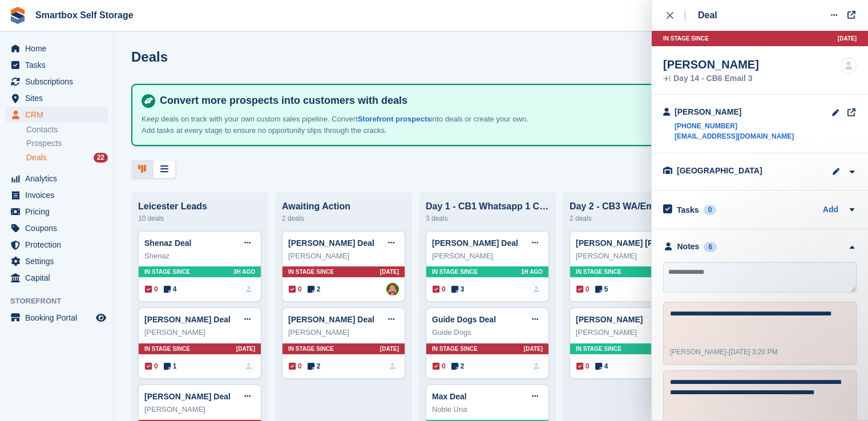 This screenshot has width=868, height=421. Describe the element at coordinates (449, 396) in the screenshot. I see `a: Max Deal` at that location.